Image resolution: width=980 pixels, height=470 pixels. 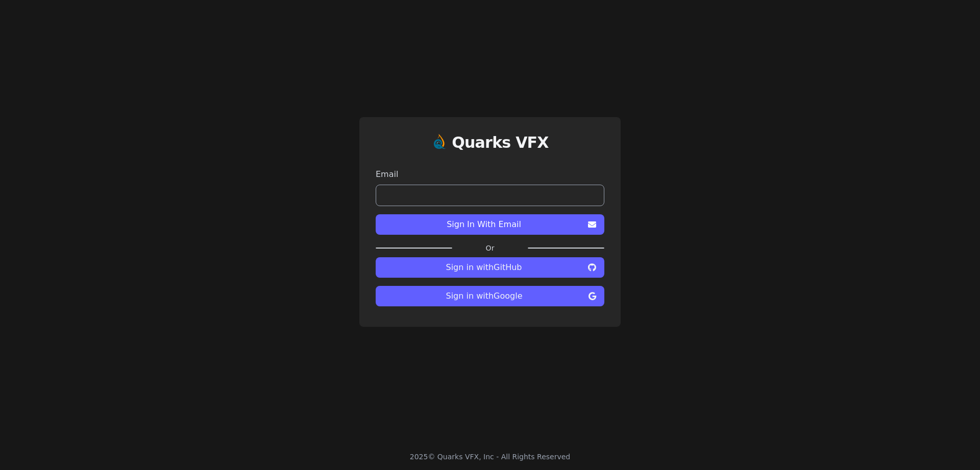 I want to click on button: Sign in withGitHub, so click(x=490, y=268).